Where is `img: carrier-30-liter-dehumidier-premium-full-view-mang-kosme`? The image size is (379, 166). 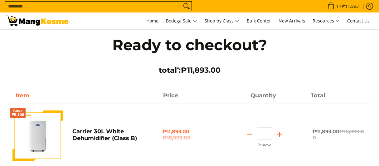
img: carrier-30-liter-dehumidier-premium-full-view-mang-kosme is located at coordinates (38, 135).